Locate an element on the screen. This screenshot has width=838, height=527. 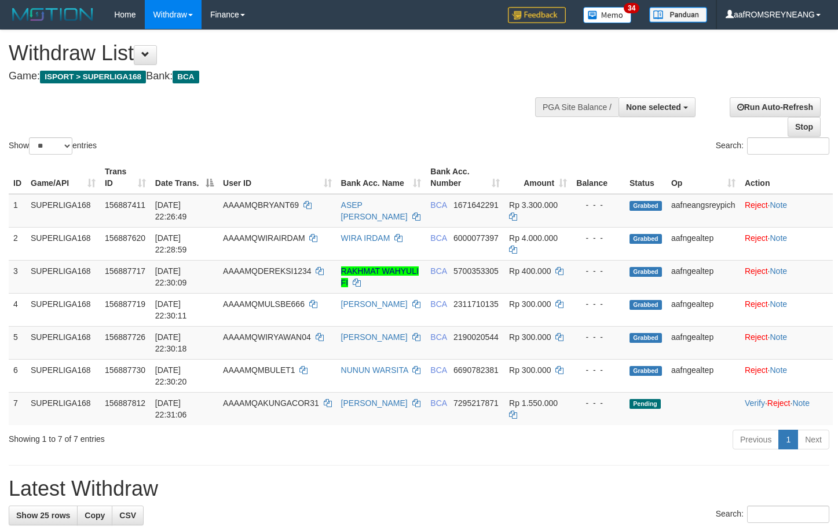
td: 6 is located at coordinates (17, 375).